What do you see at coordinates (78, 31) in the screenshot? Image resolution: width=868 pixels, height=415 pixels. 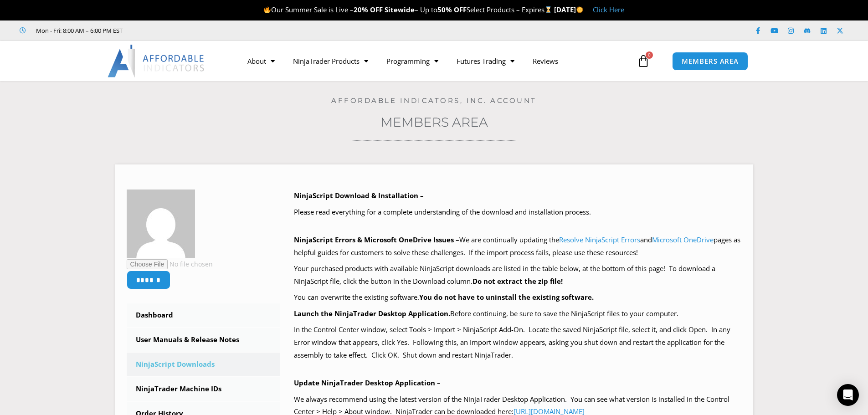 I see `span: Mon - Fri: 8:00 AM – 6:00 PM EST` at bounding box center [78, 31].